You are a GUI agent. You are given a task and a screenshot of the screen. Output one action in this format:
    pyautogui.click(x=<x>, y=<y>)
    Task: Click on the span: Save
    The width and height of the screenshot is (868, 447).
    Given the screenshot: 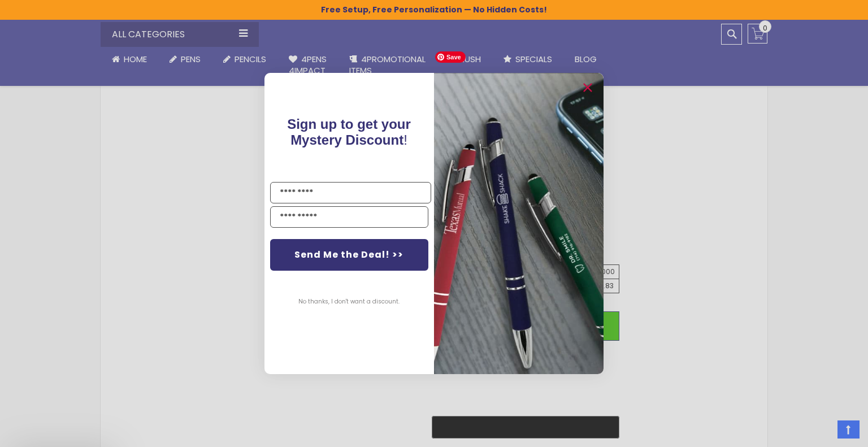 What is the action you would take?
    pyautogui.click(x=450, y=57)
    